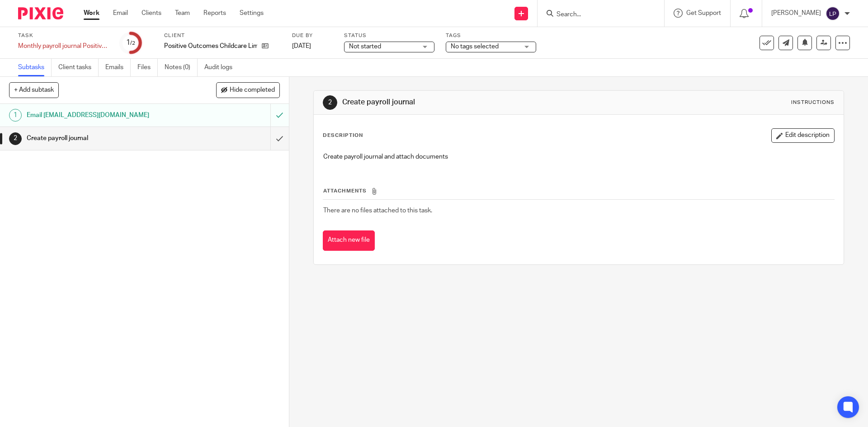  Describe the element at coordinates (248, 90) in the screenshot. I see `button: Hide completed` at that location.